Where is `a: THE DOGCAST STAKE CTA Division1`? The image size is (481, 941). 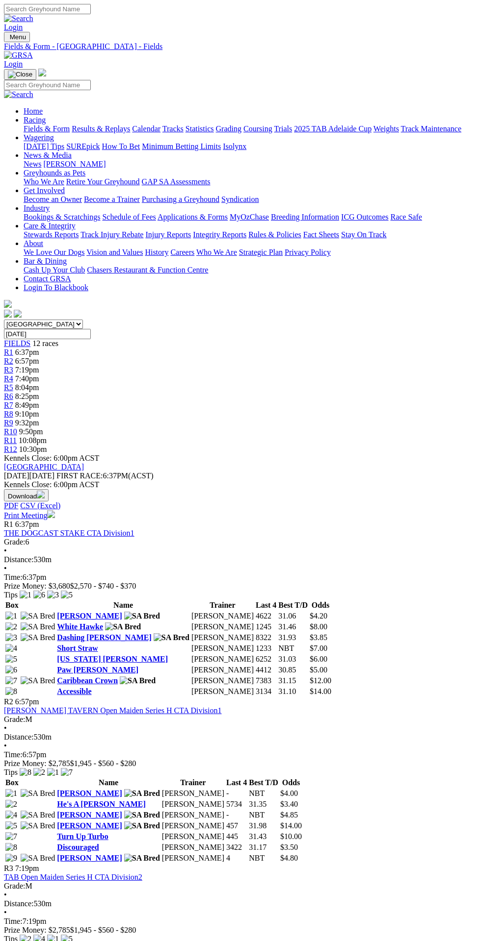
a: THE DOGCAST STAKE CTA Division1 is located at coordinates (69, 533).